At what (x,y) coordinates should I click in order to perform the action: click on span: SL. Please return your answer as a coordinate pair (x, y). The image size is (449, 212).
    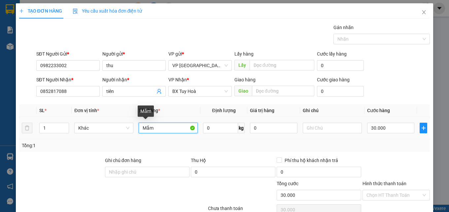
    Looking at the image, I should click on (42, 110).